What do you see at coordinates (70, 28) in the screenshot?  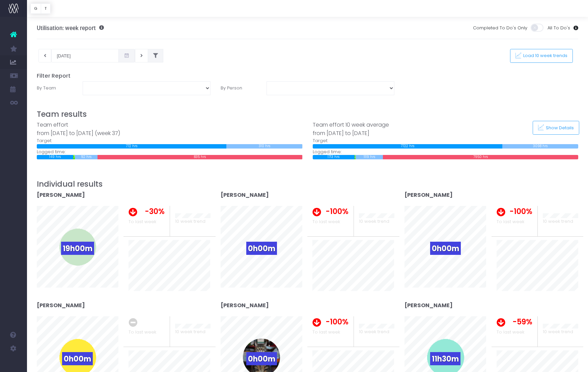 I see `h3: Utilisation: week report` at bounding box center [70, 28].